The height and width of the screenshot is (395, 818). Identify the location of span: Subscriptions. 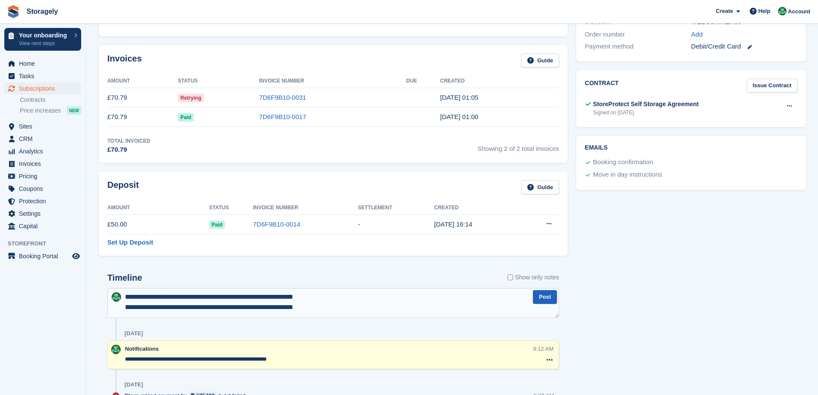
(45, 88).